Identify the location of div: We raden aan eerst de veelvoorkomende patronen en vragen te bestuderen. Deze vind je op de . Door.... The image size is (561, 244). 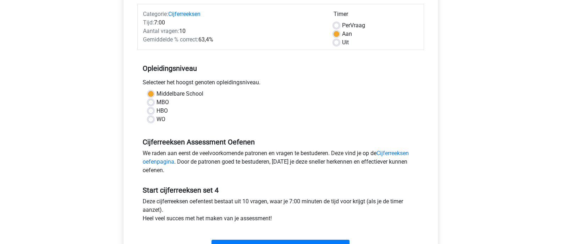
(281, 164).